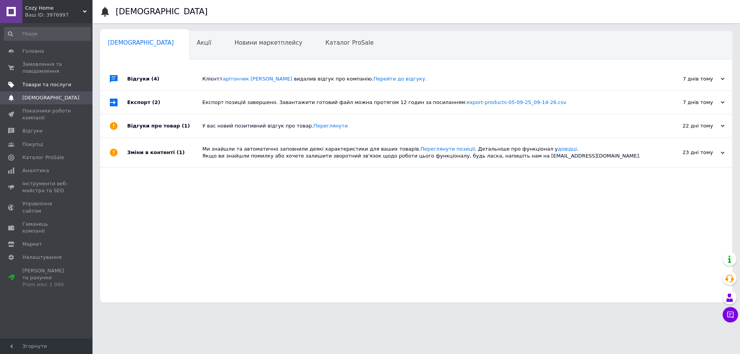 Image resolution: width=740 pixels, height=354 pixels. I want to click on span: Замовлення та повідомлення, so click(47, 68).